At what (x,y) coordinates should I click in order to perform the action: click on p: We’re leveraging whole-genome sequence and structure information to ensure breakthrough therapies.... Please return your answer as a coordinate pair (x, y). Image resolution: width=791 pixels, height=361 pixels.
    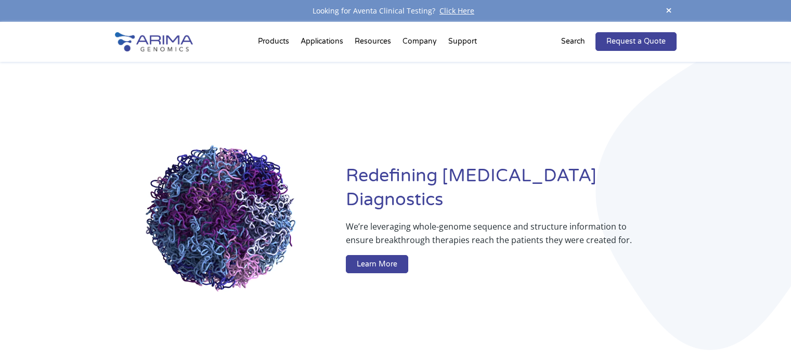
    Looking at the image, I should click on (490, 238).